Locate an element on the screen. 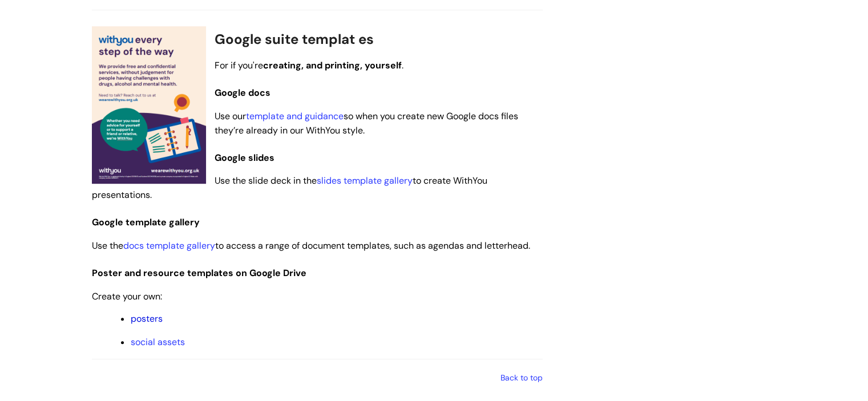 The height and width of the screenshot is (401, 868). span: Poster and resource templates on Google Drive is located at coordinates (199, 273).